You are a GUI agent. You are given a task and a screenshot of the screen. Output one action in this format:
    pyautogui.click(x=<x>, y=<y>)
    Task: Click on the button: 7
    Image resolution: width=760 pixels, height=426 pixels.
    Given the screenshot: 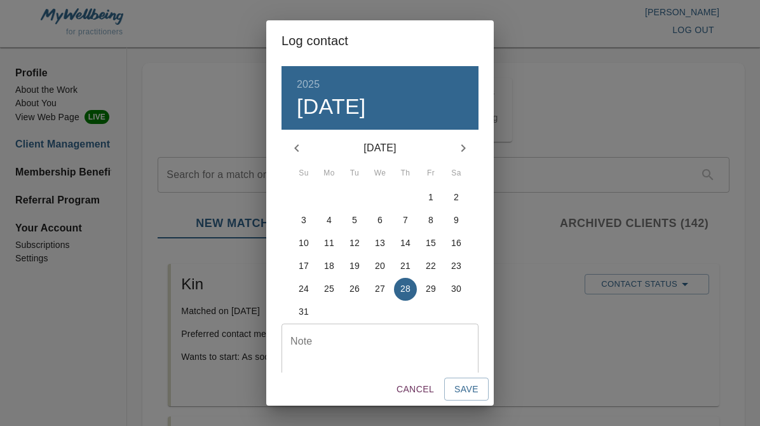 What is the action you would take?
    pyautogui.click(x=405, y=220)
    